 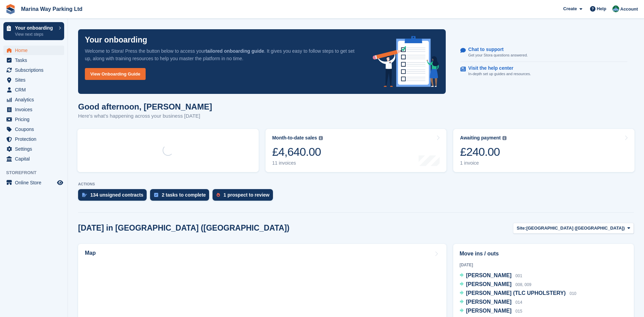 What do you see at coordinates (35, 120) in the screenshot?
I see `span: Pricing` at bounding box center [35, 120].